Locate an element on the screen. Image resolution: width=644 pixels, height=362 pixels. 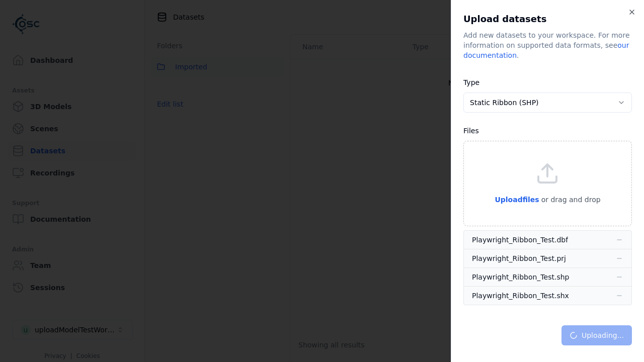
div: Add new datasets to your workspace. For more information on supported data formats, see . is located at coordinates (548, 45).